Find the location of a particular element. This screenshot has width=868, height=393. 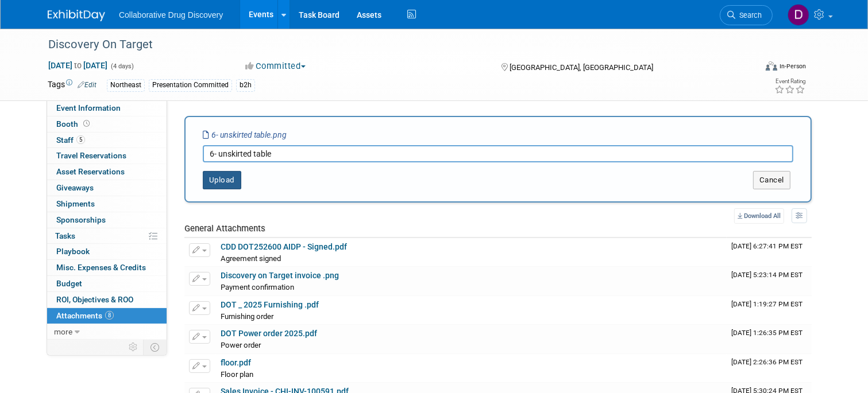

td: Tags is located at coordinates (72, 85).